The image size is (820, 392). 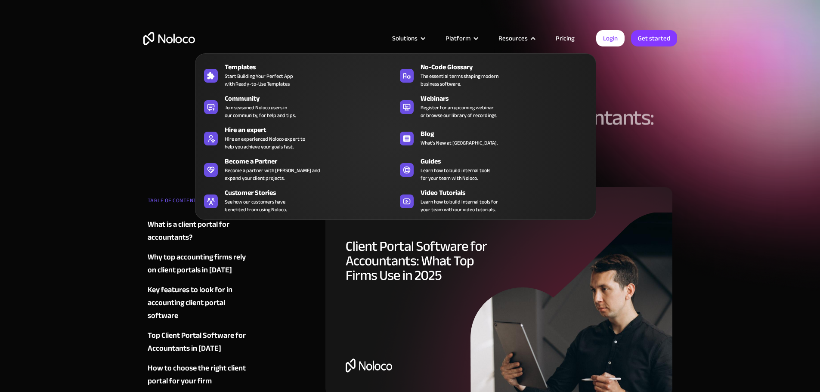 What do you see at coordinates (200, 375) in the screenshot?
I see `div: How to choose the right client portal for your firm` at bounding box center [200, 375].